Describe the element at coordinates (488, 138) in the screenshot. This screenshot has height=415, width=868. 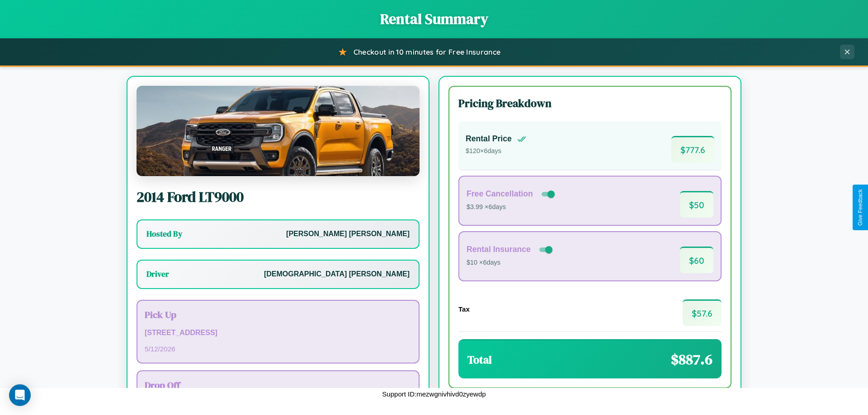
I see `h4: Rental Price` at that location.